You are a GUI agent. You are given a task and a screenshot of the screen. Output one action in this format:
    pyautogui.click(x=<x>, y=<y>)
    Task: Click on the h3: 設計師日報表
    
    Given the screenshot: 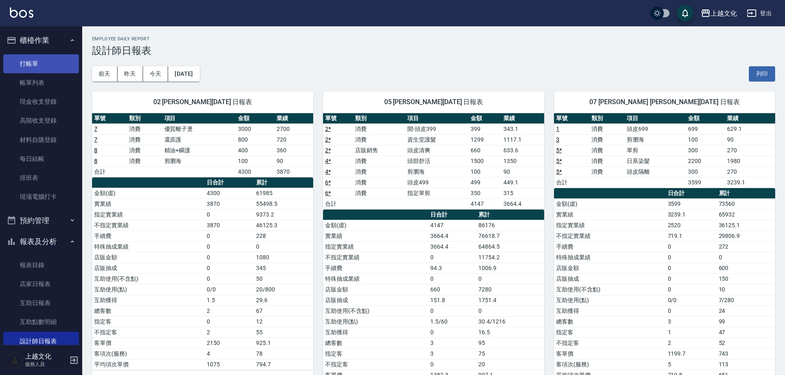 What is the action you would take?
    pyautogui.click(x=434, y=51)
    